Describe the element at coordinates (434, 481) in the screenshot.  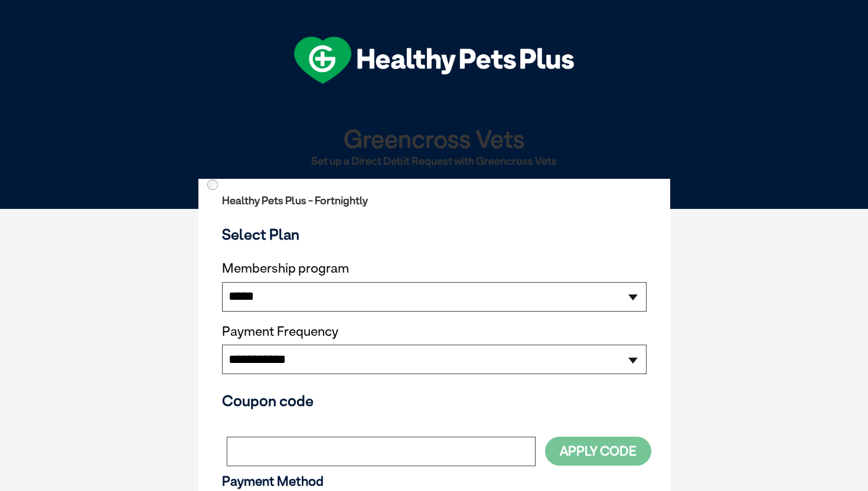
I see `h3: Payment Method` at that location.